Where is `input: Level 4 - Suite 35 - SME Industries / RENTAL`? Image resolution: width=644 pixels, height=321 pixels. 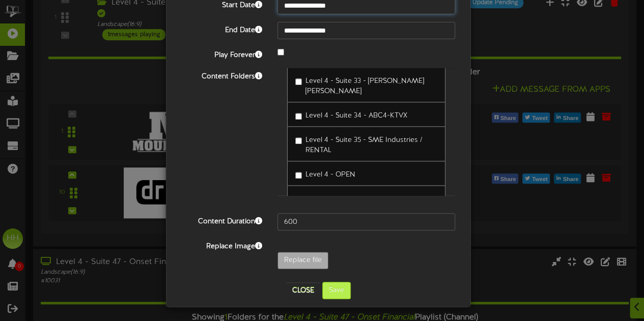 input: Level 4 - Suite 35 - SME Industries / RENTAL is located at coordinates (298, 140).